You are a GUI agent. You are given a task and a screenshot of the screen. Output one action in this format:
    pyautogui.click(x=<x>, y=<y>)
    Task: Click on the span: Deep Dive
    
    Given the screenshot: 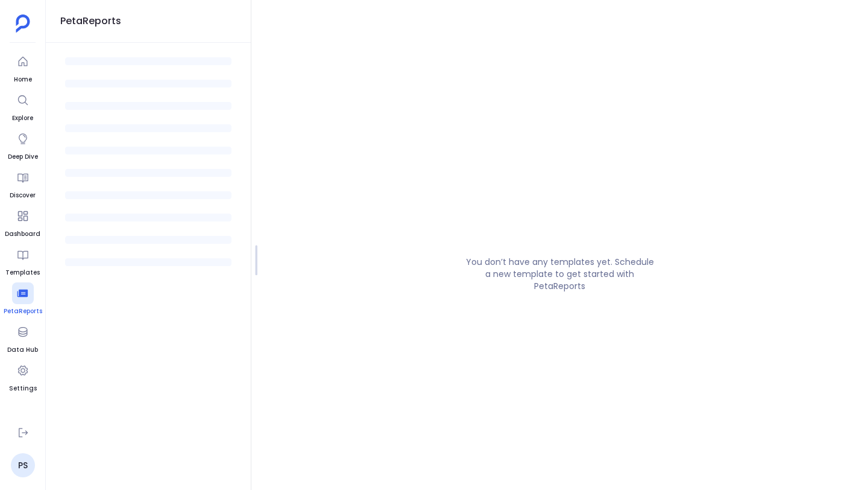 What is the action you would take?
    pyautogui.click(x=23, y=157)
    